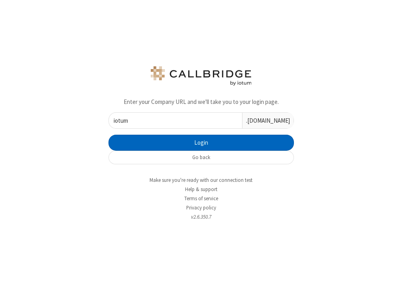 This screenshot has width=402, height=281. Describe the element at coordinates (201, 180) in the screenshot. I see `a: Make sure you're ready with our connection test` at that location.